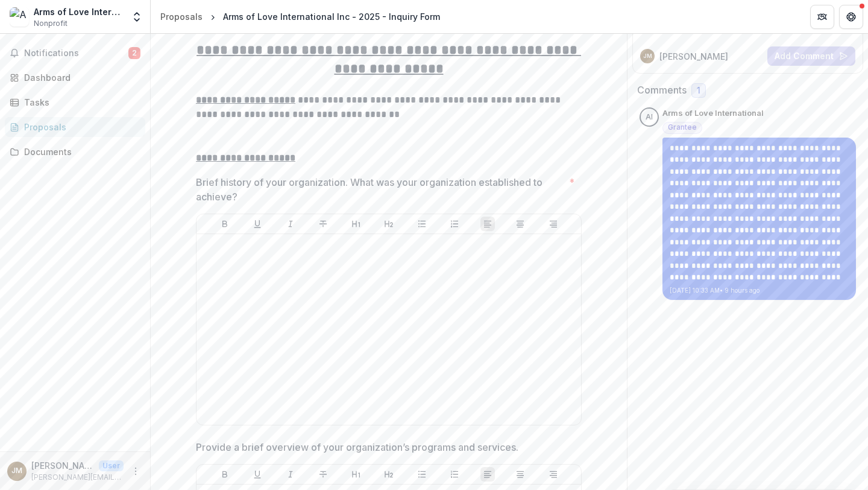 This screenshot has width=868, height=490. Describe the element at coordinates (649, 117) in the screenshot. I see `div: Arms of Love International` at that location.